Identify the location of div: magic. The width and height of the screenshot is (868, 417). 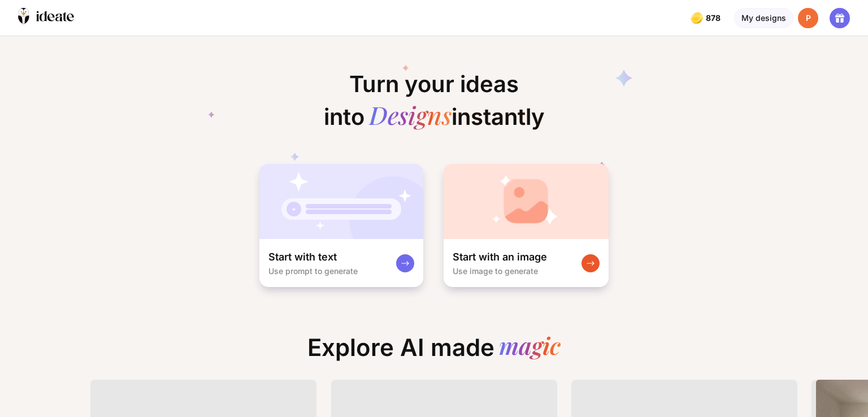
(529, 348).